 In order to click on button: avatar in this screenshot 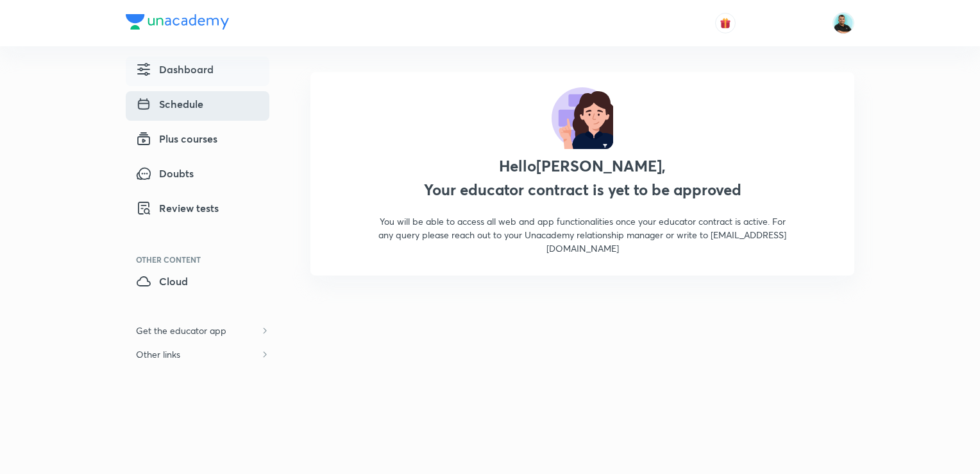, I will do `click(725, 23)`.